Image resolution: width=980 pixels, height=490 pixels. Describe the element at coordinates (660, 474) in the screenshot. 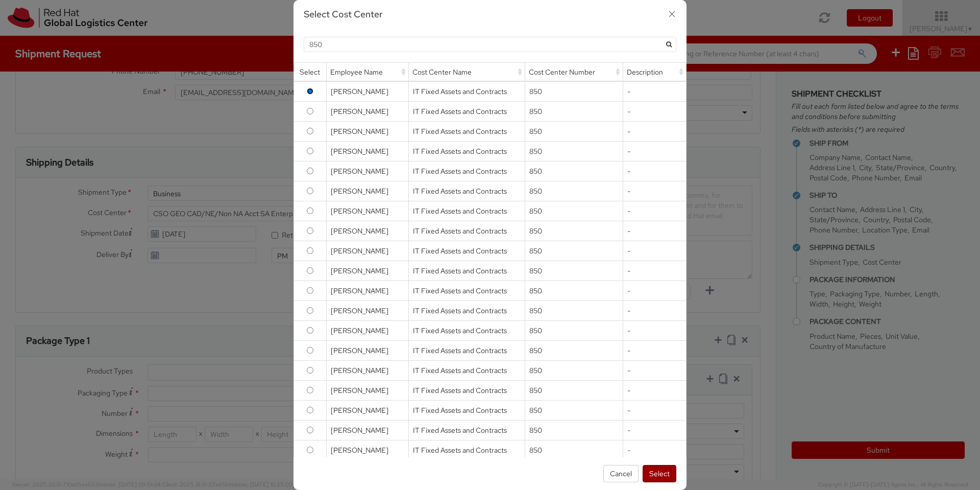

I see `button: Select` at that location.